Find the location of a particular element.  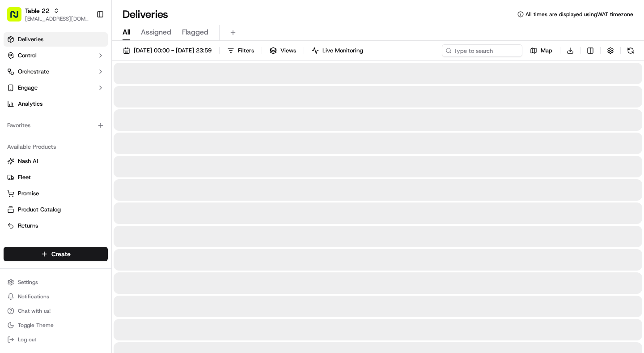

span: Log out is located at coordinates (27, 339).